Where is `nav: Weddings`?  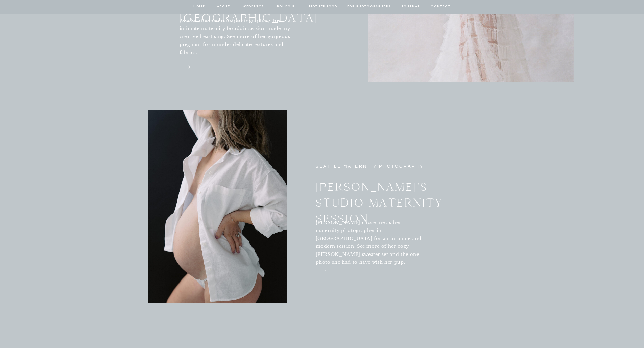
nav: Weddings is located at coordinates (253, 7).